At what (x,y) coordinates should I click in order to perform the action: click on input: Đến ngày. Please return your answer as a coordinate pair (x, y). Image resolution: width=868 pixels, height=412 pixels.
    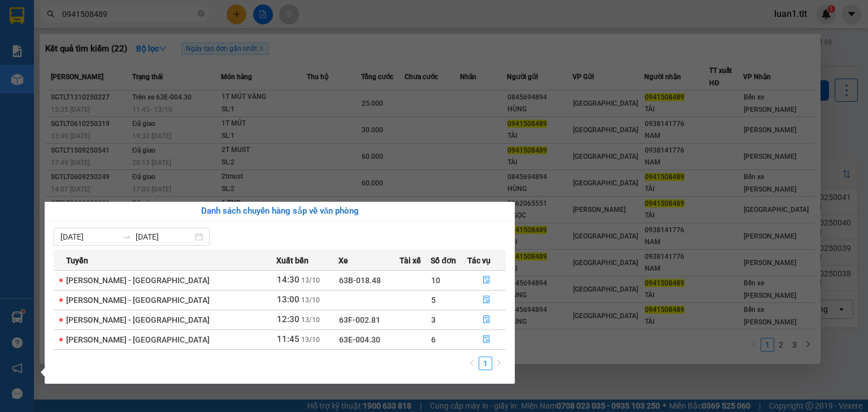
    Looking at the image, I should click on (164, 237).